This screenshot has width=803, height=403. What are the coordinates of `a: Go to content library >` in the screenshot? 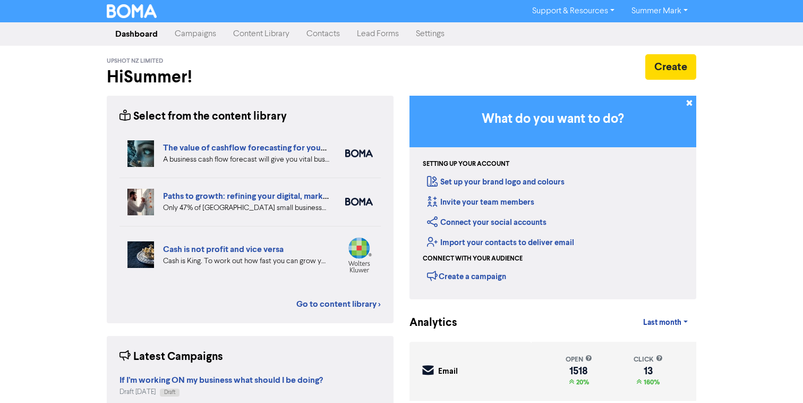 It's located at (338, 304).